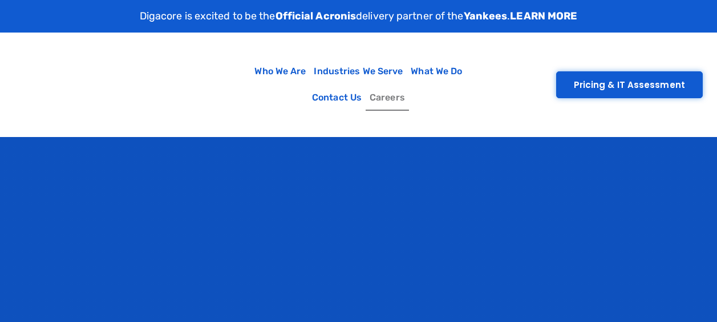 The height and width of the screenshot is (322, 717). I want to click on a: What We Do, so click(436, 71).